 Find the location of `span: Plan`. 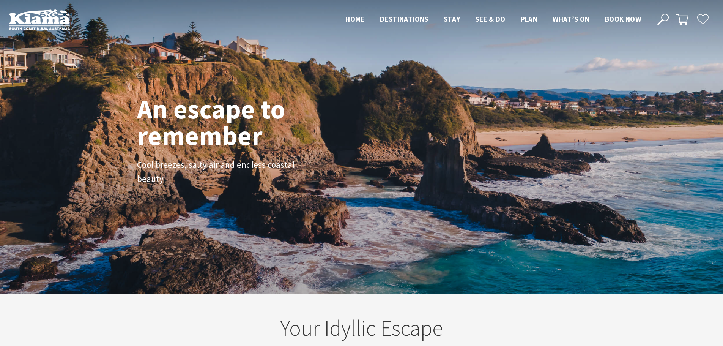

span: Plan is located at coordinates (529, 19).